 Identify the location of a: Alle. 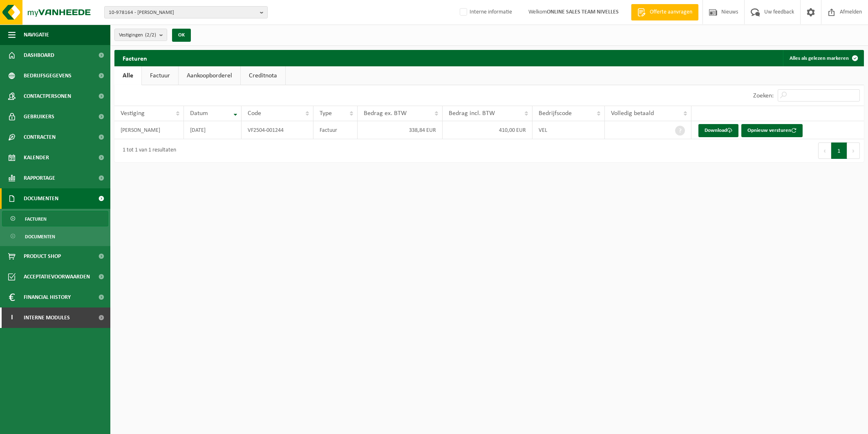
(128, 76).